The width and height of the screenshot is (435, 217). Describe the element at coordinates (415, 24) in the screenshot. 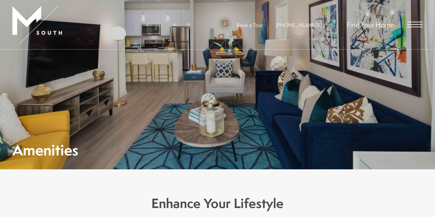

I see `button: Open Menu` at that location.